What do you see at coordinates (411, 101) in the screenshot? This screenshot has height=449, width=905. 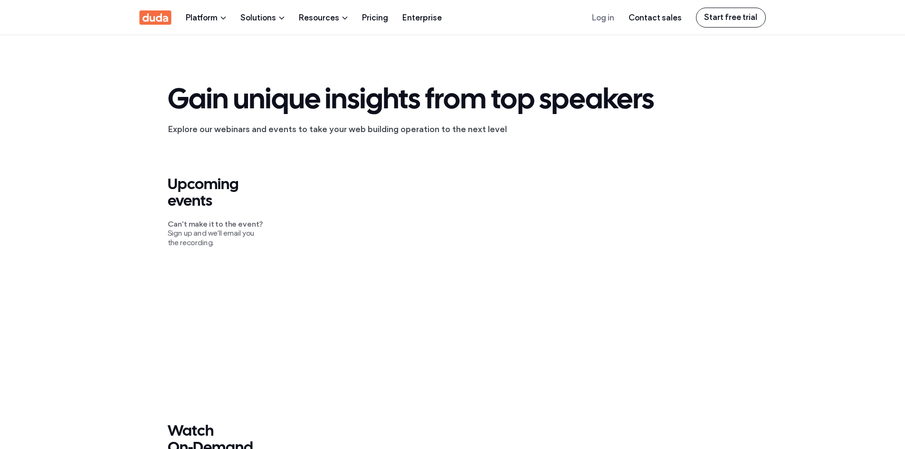 I see `span: Gain unique insights from top speakers` at bounding box center [411, 101].